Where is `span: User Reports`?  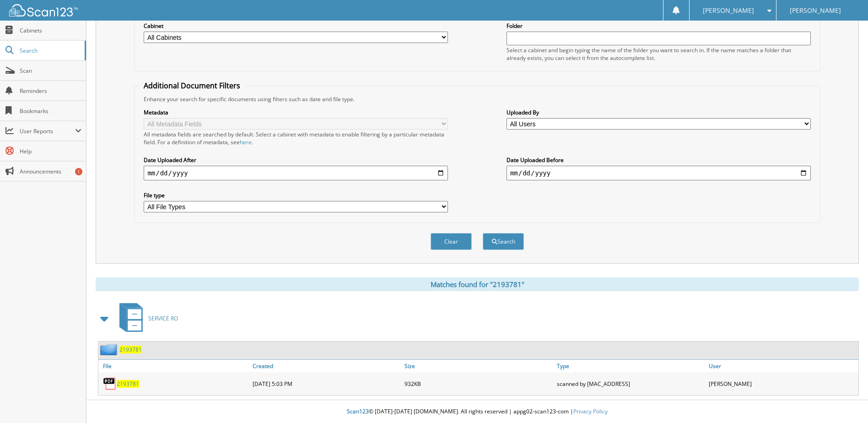
span: User Reports is located at coordinates (47, 131).